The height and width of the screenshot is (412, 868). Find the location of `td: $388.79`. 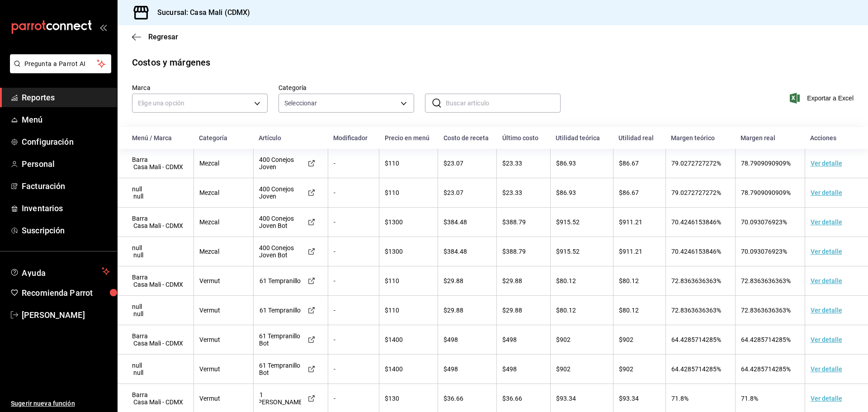

td: $388.79 is located at coordinates (524, 222).